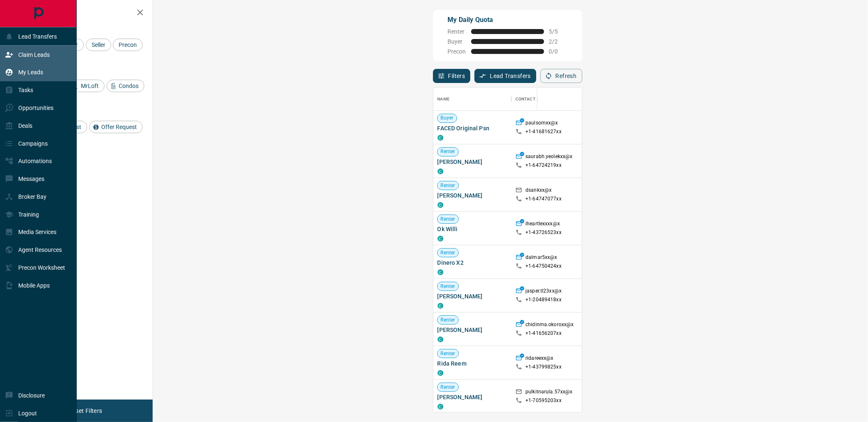 The image size is (868, 422). What do you see at coordinates (543, 266) in the screenshot?
I see `p: +1- 64750424xx` at bounding box center [543, 266].